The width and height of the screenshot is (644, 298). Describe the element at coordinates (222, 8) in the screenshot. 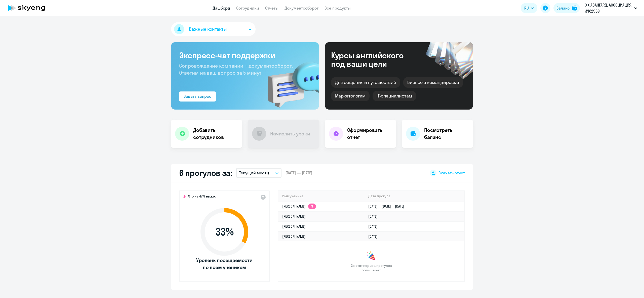

I see `a: Дашборд` at that location.